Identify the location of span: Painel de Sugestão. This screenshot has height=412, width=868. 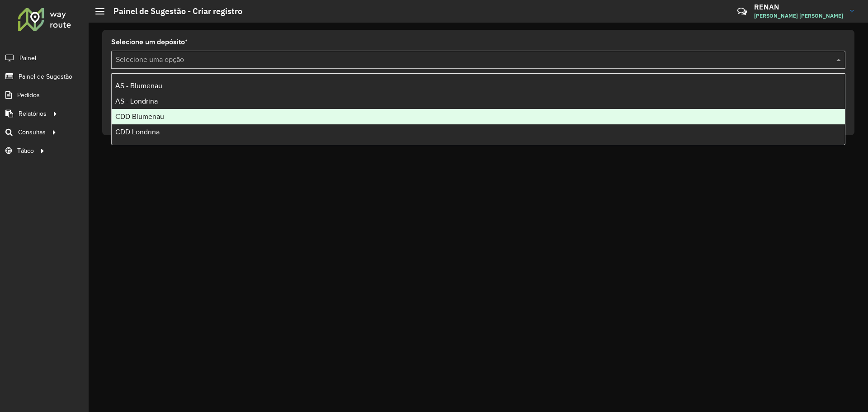
(45, 76).